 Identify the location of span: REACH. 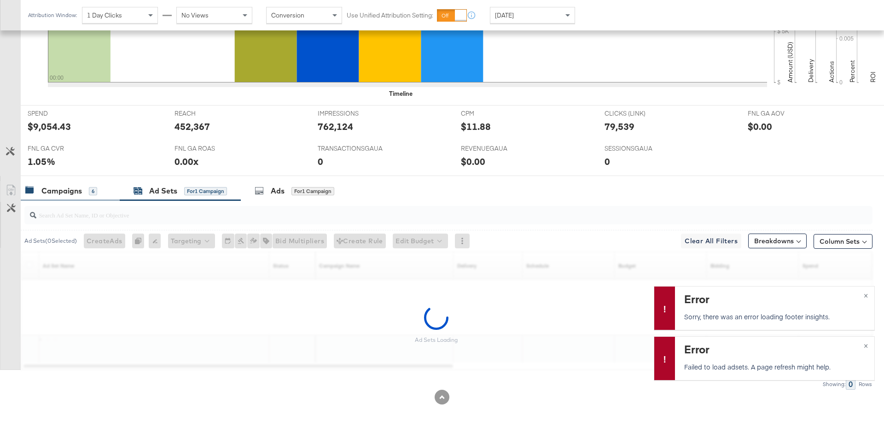
(209, 113).